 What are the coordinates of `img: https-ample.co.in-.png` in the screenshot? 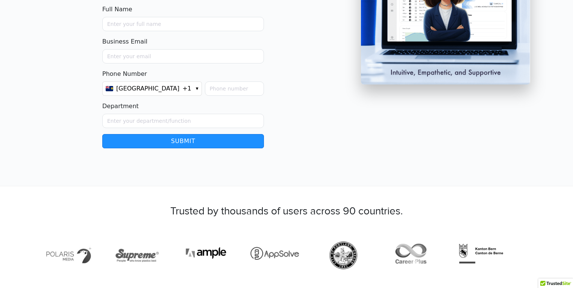 It's located at (199, 256).